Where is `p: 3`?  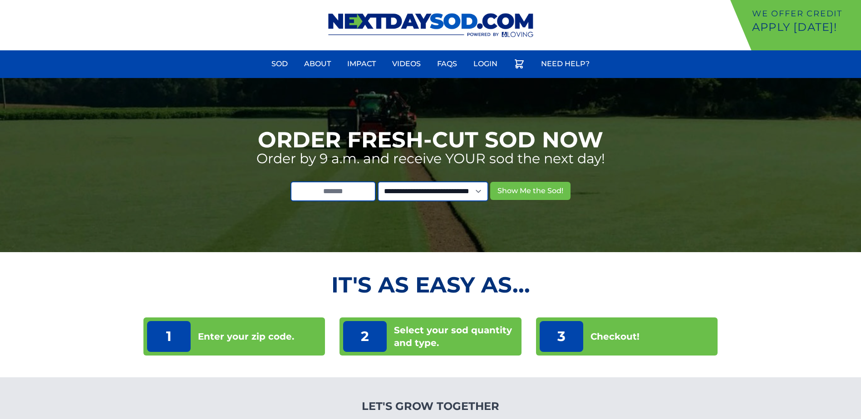
p: 3 is located at coordinates (561, 337).